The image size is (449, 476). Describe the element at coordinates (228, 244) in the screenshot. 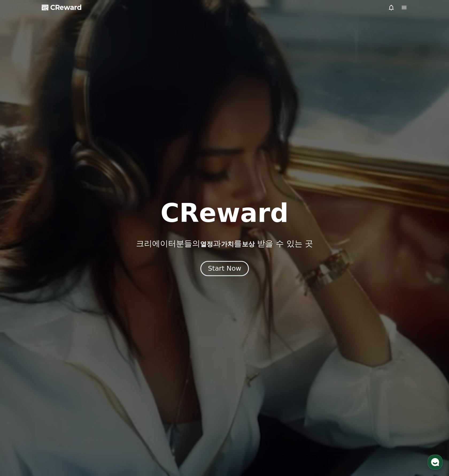

I see `span: 가치` at that location.